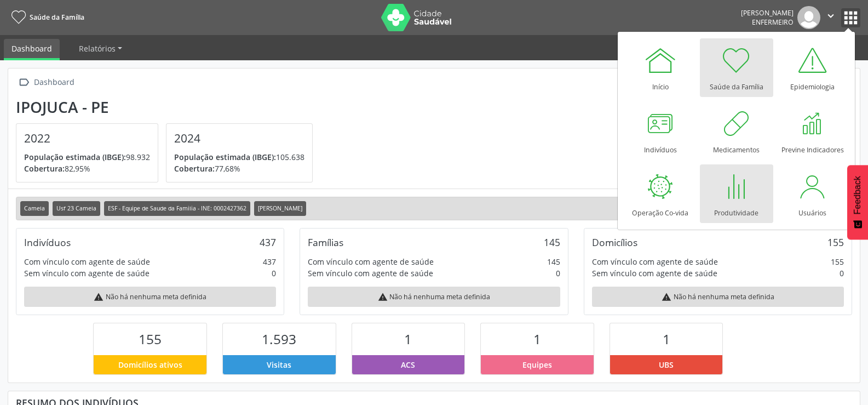 The height and width of the screenshot is (405, 868). I want to click on div: Ipojuca - PE, so click(168, 107).